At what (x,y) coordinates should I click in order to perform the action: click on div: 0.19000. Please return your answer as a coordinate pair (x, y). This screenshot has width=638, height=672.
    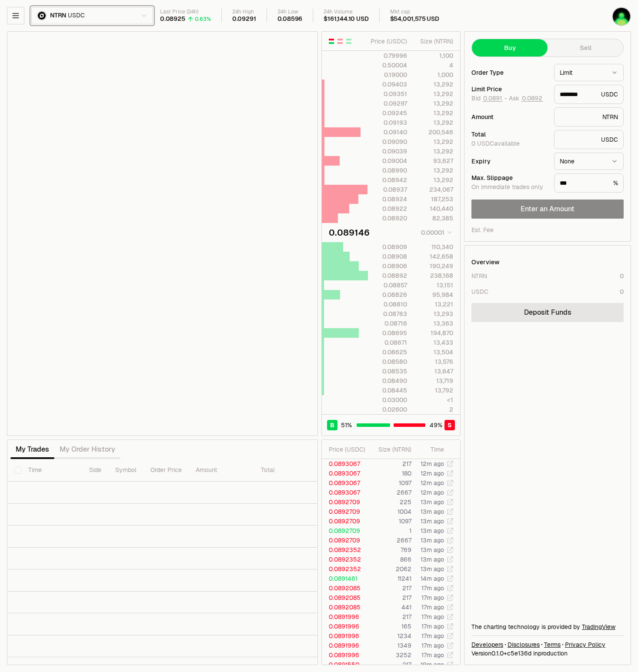
    Looking at the image, I should click on (387, 75).